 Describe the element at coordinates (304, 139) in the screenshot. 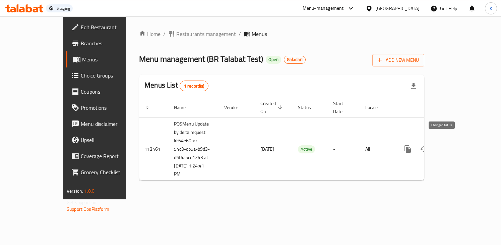

I see `table: enhanced table` at that location.